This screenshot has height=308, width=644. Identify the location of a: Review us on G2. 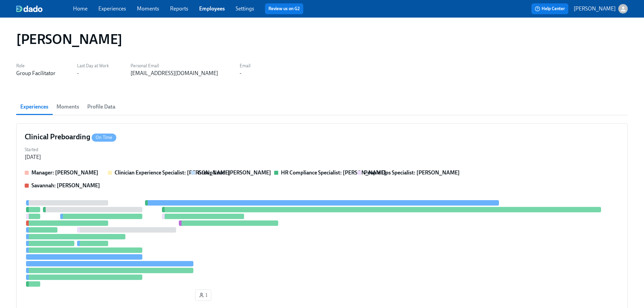
(284, 9).